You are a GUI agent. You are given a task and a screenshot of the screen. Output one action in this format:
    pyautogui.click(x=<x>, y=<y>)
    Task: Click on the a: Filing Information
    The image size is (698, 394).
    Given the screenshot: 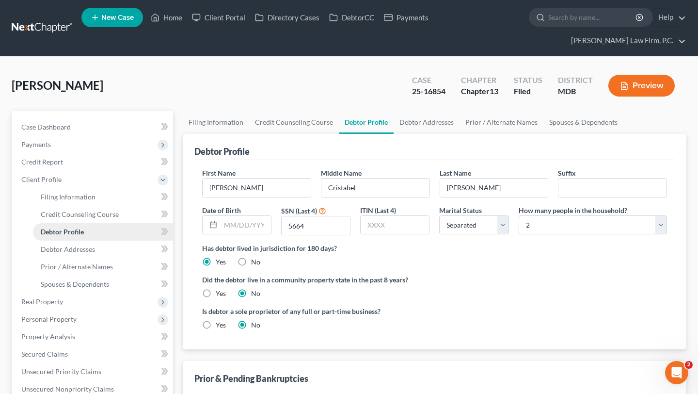 What is the action you would take?
    pyautogui.click(x=103, y=197)
    